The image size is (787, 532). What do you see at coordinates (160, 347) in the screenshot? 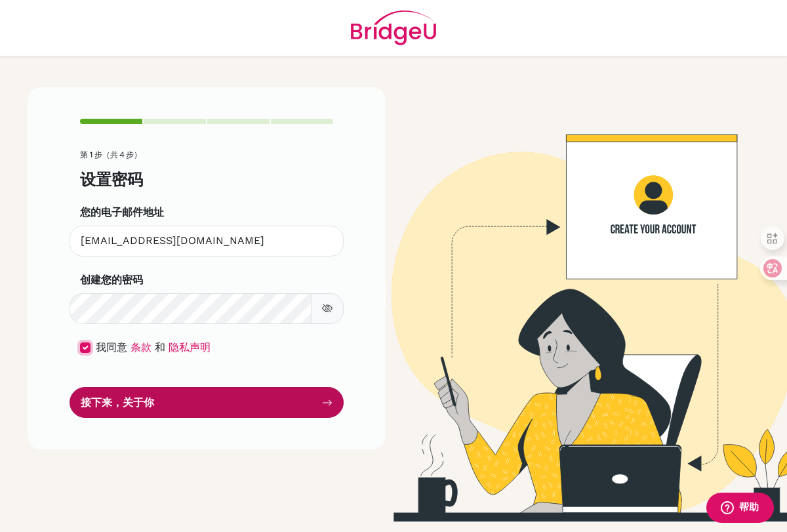
I see `font: 和` at bounding box center [160, 347].